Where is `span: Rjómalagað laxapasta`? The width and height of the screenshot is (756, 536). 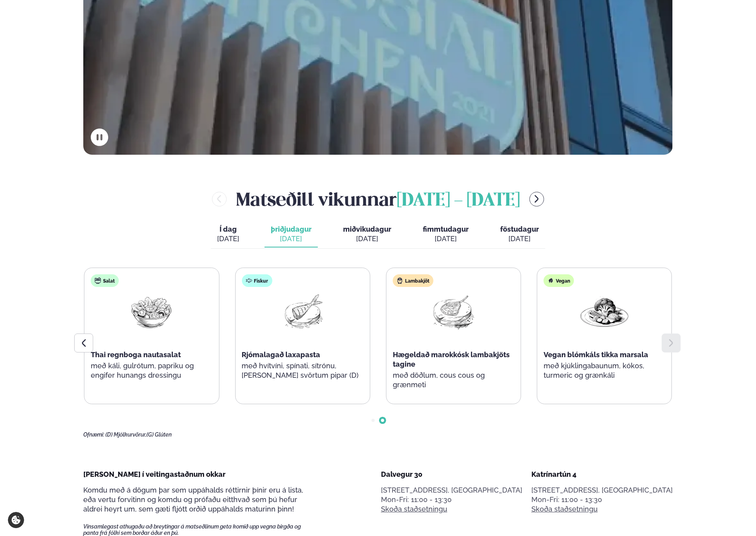
span: Rjómalagað laxapasta is located at coordinates (281, 354).